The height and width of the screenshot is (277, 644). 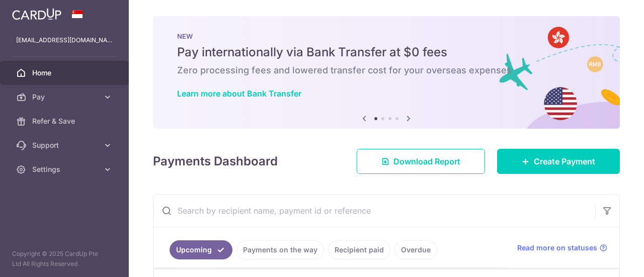 What do you see at coordinates (387, 53) in the screenshot?
I see `h5: Pay internationally via Bank Transfer at $0 fees` at bounding box center [387, 53].